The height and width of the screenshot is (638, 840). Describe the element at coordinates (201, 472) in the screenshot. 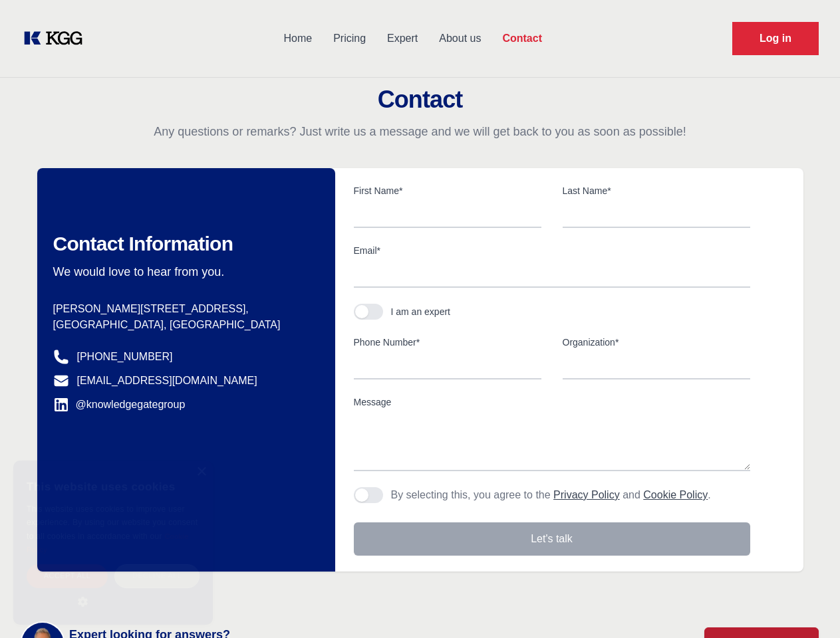

I see `div: Close` at that location.